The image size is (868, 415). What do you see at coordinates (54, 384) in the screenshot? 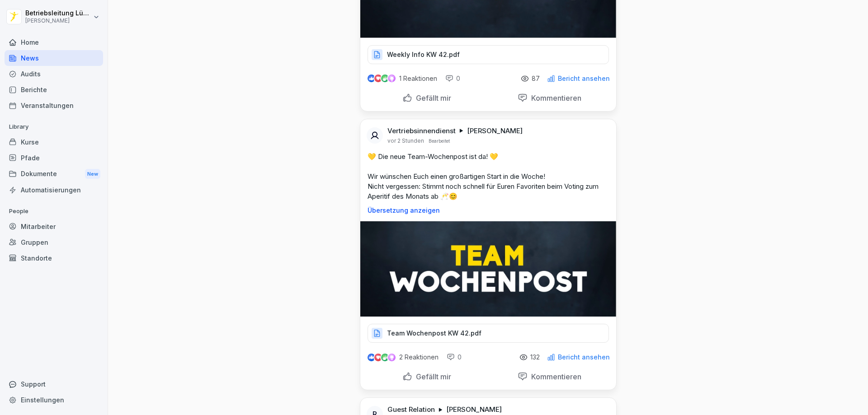
I see `div: Support` at bounding box center [54, 384].